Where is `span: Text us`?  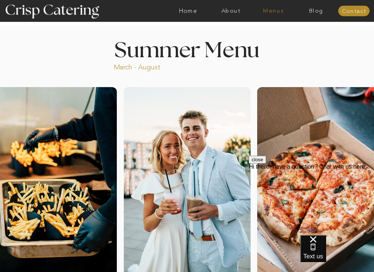
span: Text us is located at coordinates (13, 21).